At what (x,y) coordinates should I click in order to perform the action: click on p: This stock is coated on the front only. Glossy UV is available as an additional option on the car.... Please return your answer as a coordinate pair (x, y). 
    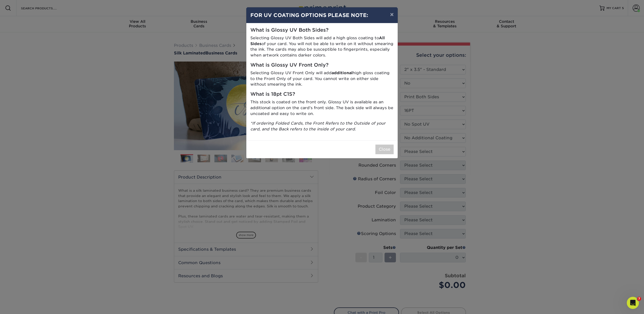
    Looking at the image, I should click on (322, 108).